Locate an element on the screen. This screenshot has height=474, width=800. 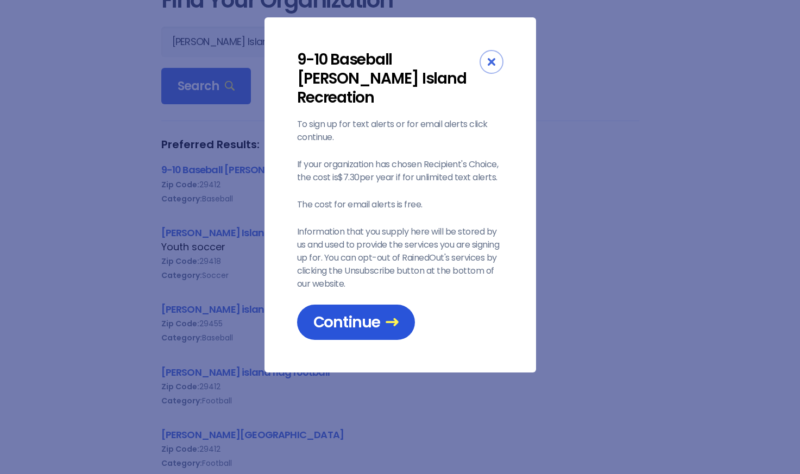
p: Information that you supply here will be stored by us and used to provide the services you are si... is located at coordinates (400, 258).